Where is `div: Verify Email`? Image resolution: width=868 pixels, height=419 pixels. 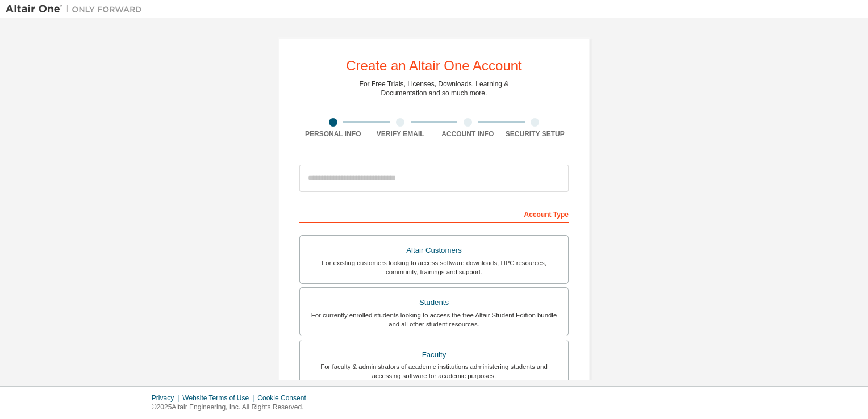
div: Verify Email is located at coordinates (400, 134).